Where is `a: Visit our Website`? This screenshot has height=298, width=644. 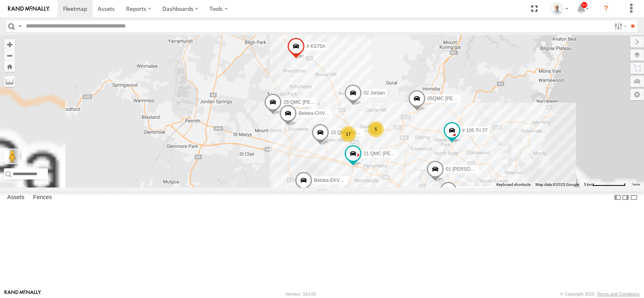 a: Visit our Website is located at coordinates (23, 294).